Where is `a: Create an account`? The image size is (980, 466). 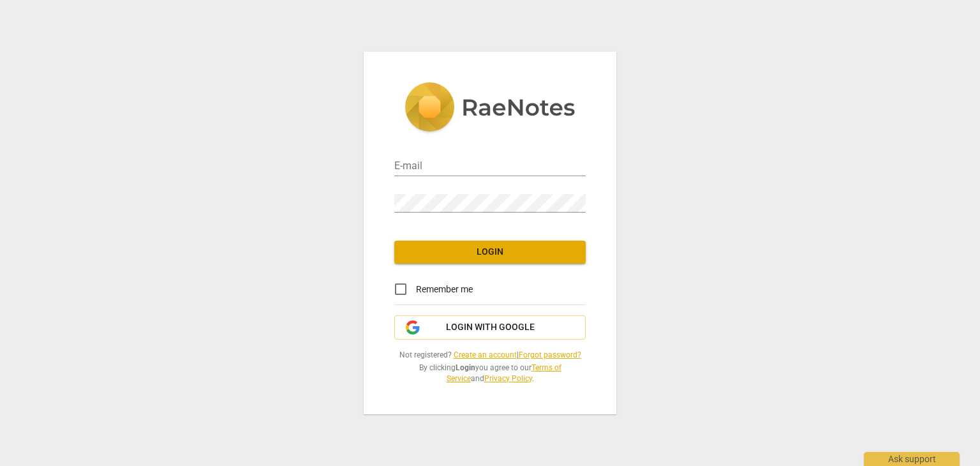 a: Create an account is located at coordinates (485, 355).